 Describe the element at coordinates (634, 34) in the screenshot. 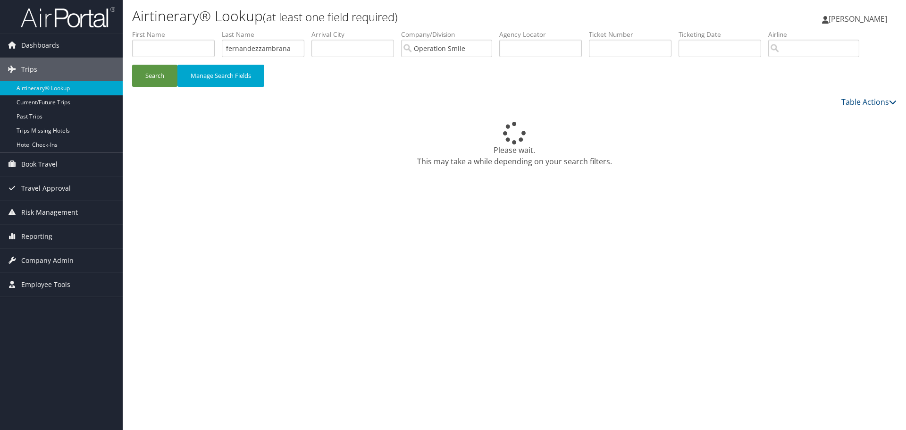

I see `label: Ticket Number` at that location.